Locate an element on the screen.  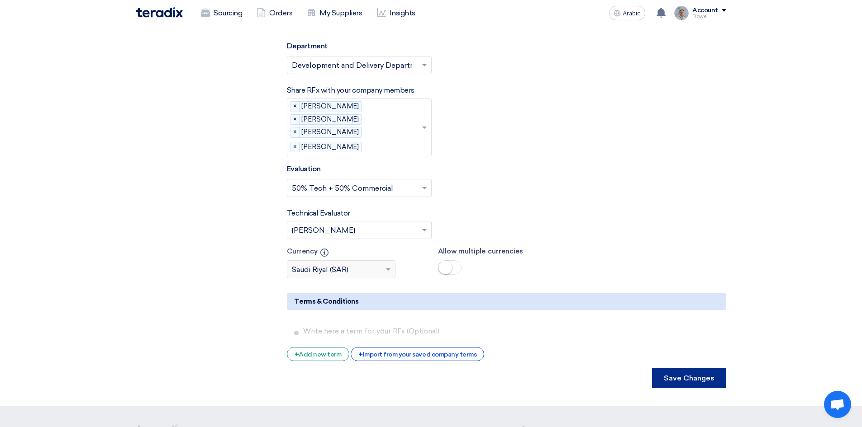
font: Dowel is located at coordinates (700, 16).